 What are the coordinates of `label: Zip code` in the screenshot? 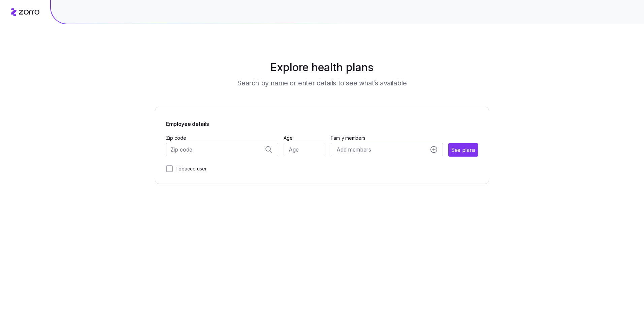 It's located at (176, 138).